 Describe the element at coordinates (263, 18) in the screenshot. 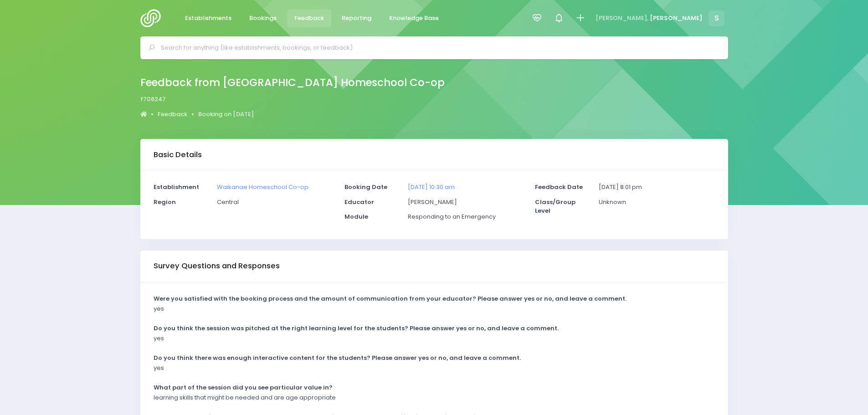

I see `span: Bookings` at that location.